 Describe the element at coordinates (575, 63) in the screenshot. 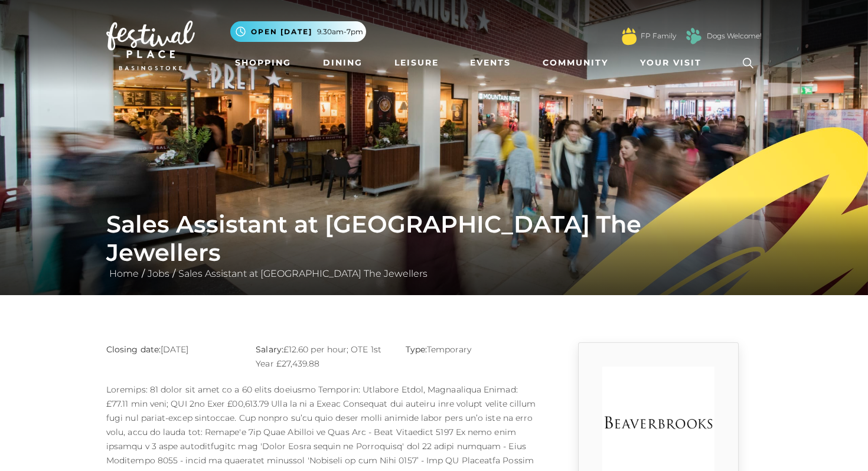

I see `a: Community` at that location.